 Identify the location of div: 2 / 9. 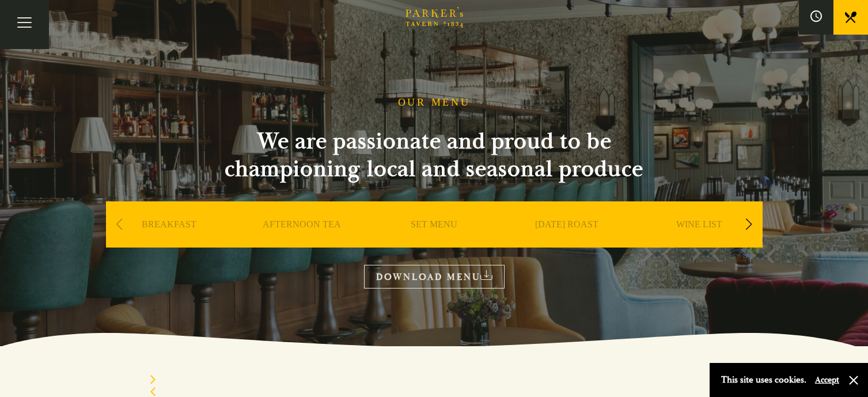
(302, 241).